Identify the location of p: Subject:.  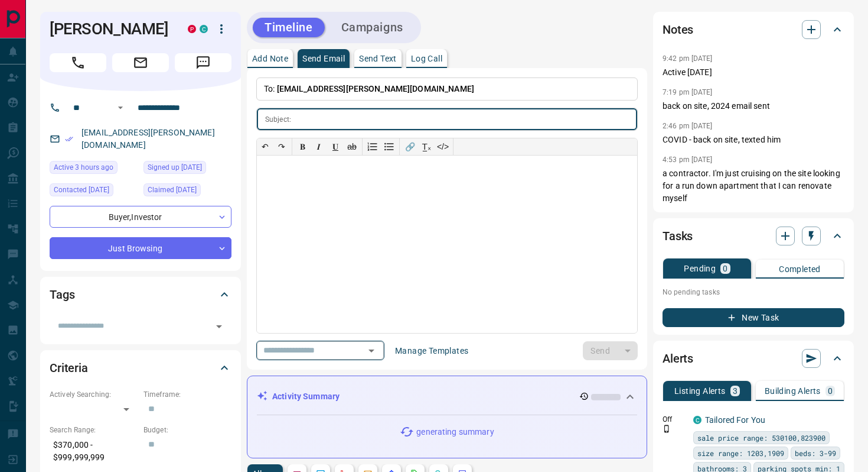
(278, 120).